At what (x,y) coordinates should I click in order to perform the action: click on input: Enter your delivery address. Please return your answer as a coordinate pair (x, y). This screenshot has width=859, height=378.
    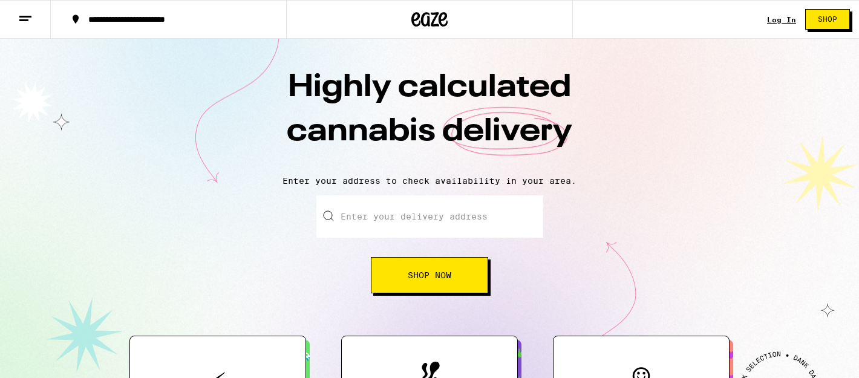
    Looking at the image, I should click on (430, 217).